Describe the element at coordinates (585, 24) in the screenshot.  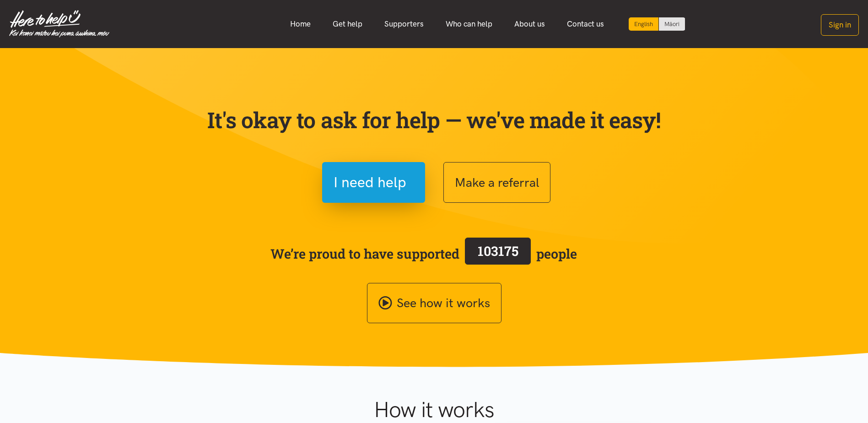
I see `a: Contact us` at that location.